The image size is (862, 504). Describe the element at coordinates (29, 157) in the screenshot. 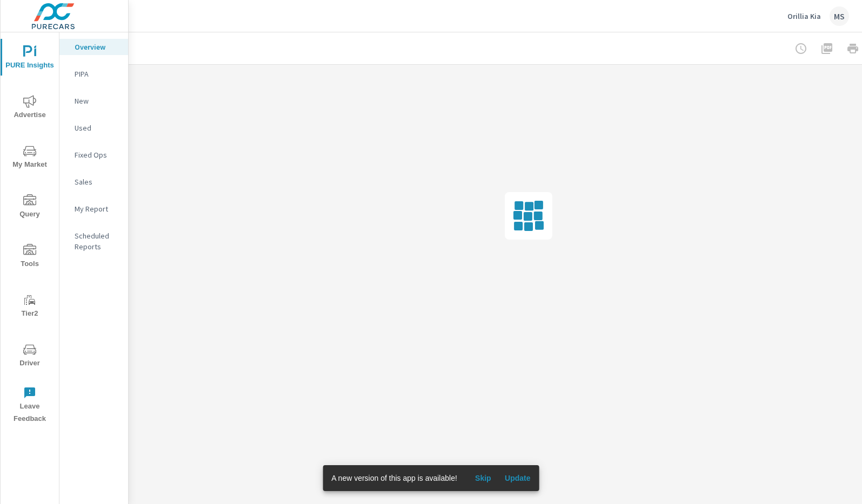

I see `span: My Market` at that location.